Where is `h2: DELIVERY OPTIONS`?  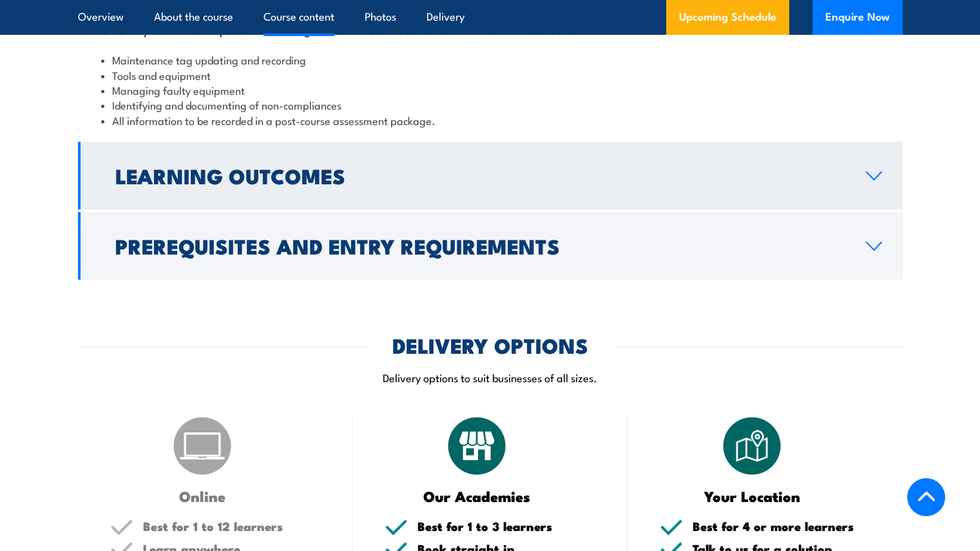
h2: DELIVERY OPTIONS is located at coordinates (491, 345).